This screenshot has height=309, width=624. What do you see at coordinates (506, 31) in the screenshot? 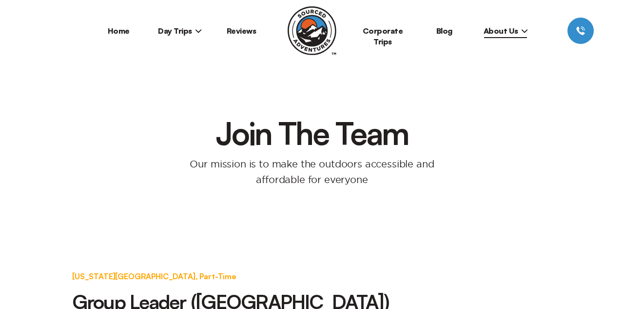
I see `span: About Us` at bounding box center [506, 31].